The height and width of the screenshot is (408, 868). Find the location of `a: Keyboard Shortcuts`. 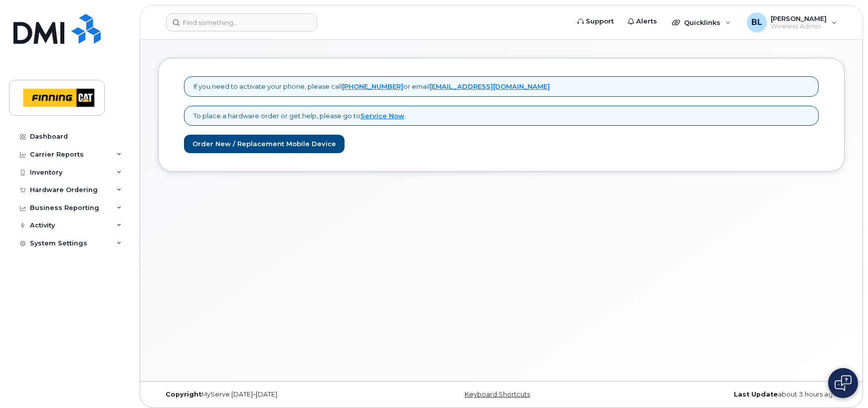

a: Keyboard Shortcuts is located at coordinates (497, 394).